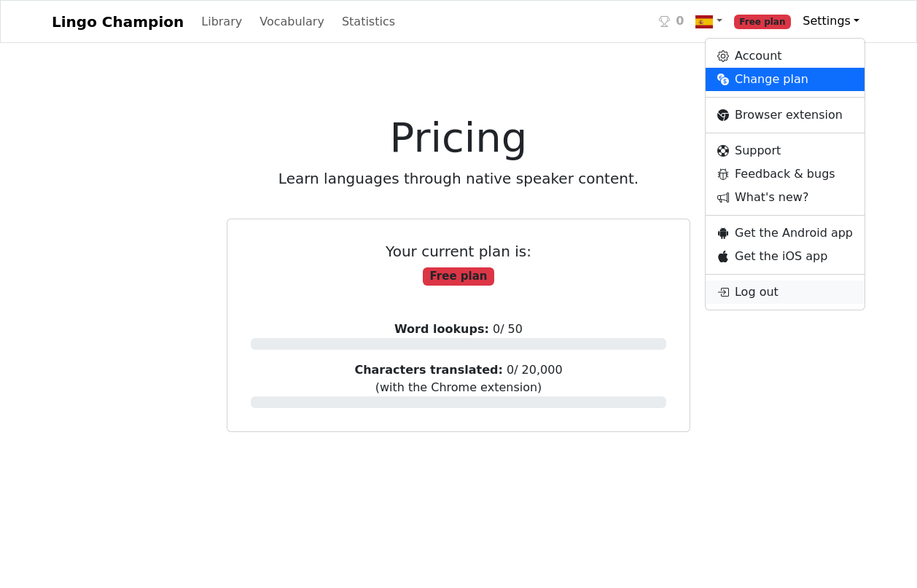 The height and width of the screenshot is (588, 917). What do you see at coordinates (118, 22) in the screenshot?
I see `a: Lingo Champion` at bounding box center [118, 22].